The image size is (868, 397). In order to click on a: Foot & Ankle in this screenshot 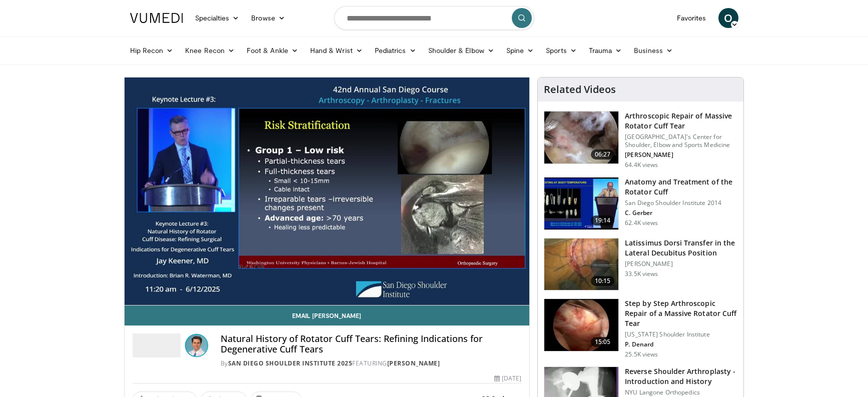, I will do `click(272, 50)`.